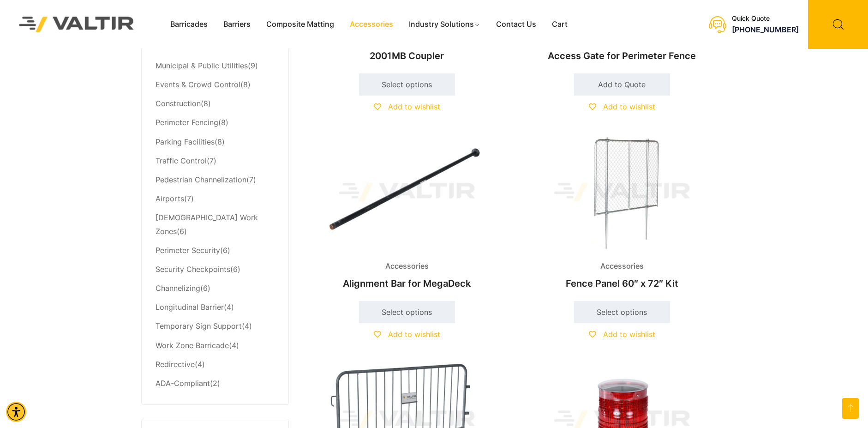 The image size is (868, 428). What do you see at coordinates (193, 269) in the screenshot?
I see `a: Security Checkpoints` at bounding box center [193, 269].